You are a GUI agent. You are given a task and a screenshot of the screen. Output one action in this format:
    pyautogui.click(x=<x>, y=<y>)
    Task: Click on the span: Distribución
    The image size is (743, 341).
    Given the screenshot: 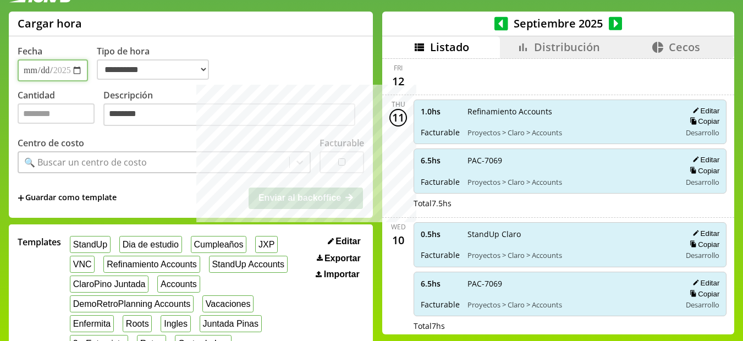 What is the action you would take?
    pyautogui.click(x=567, y=47)
    